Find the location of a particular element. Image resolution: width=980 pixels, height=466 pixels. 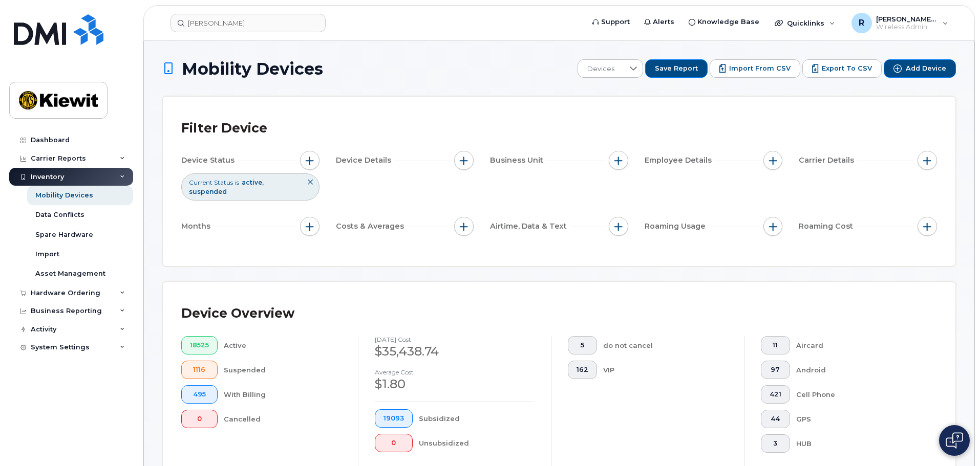

div: HUB is located at coordinates (859, 443).